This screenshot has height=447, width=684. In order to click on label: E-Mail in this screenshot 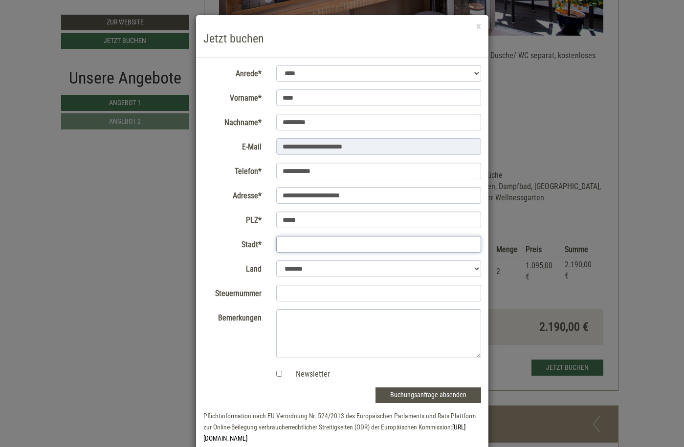, I will do `click(233, 146)`.